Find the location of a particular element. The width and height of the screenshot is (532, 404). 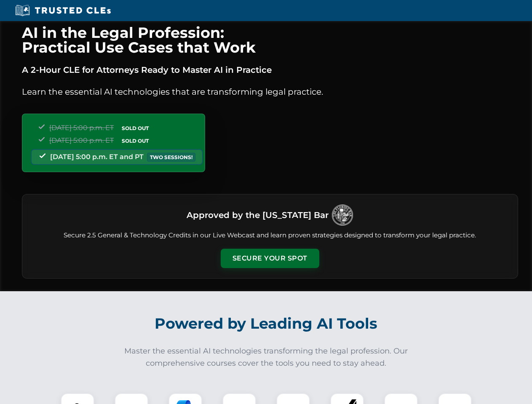

p: A 2-Hour CLE for Attorneys Ready to Master AI in Practice is located at coordinates (270, 70).